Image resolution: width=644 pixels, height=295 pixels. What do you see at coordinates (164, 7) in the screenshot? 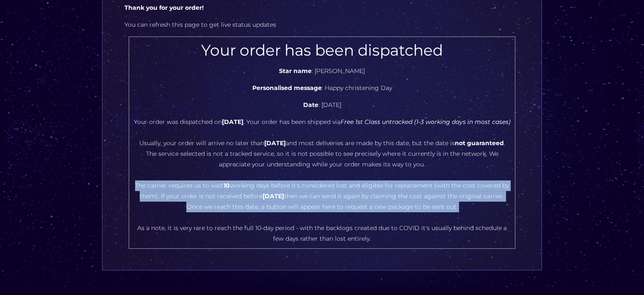
I see `b: Thank you for your order!` at bounding box center [164, 7].